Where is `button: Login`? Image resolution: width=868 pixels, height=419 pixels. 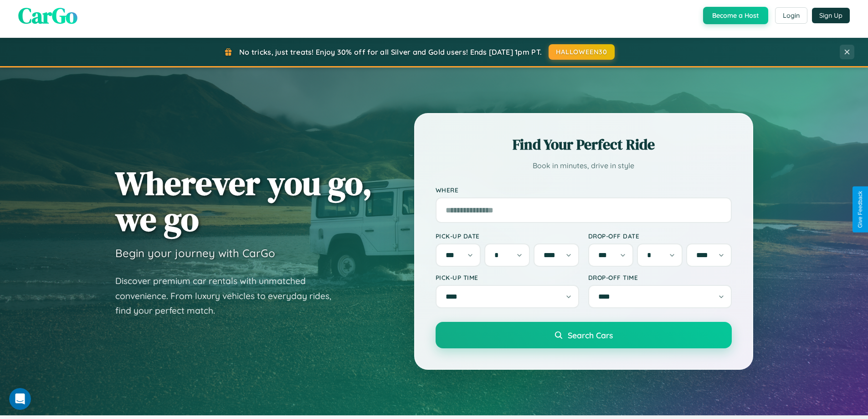 button: Login is located at coordinates (790, 15).